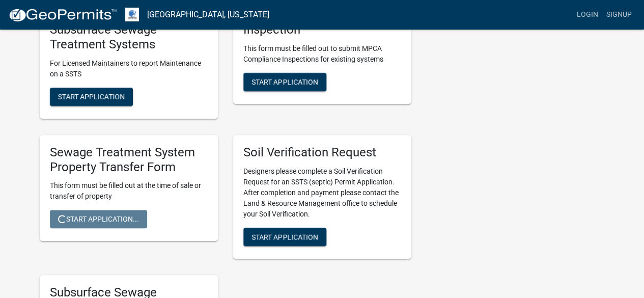  What do you see at coordinates (322, 54) in the screenshot?
I see `p: This form must be filled out to submit MPCA Compliance Inspections for existing systems` at bounding box center [322, 54].